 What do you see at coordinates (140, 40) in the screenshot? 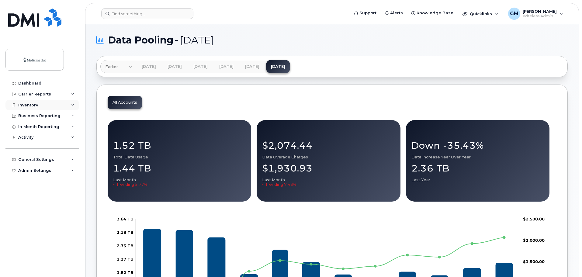
I see `span: Data Pooling` at bounding box center [140, 40].